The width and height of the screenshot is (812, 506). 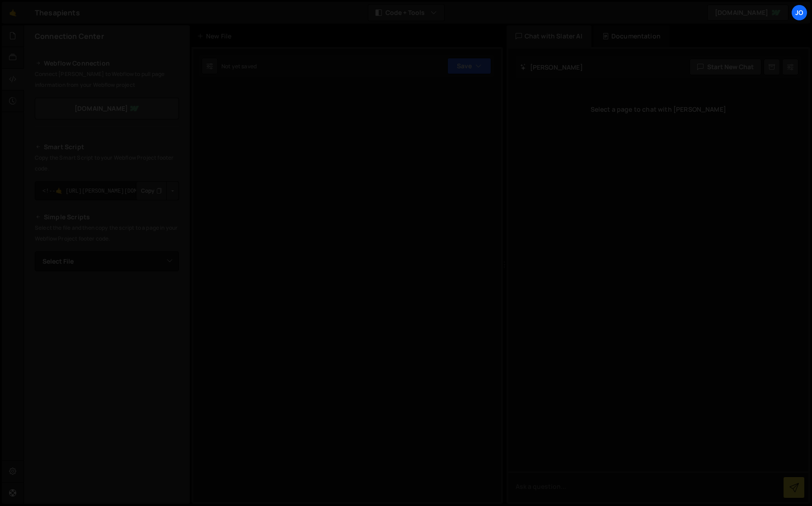 I want to click on div: Thesapients, so click(x=58, y=13).